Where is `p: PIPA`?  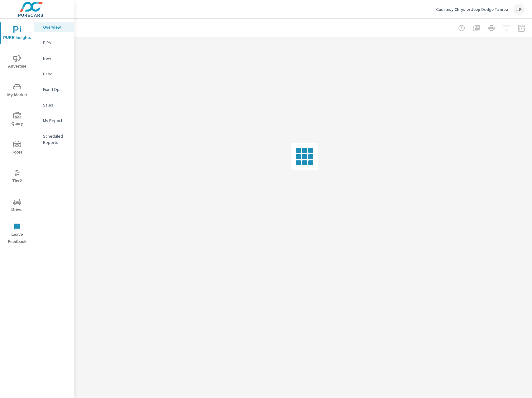
p: PIPA is located at coordinates (56, 43).